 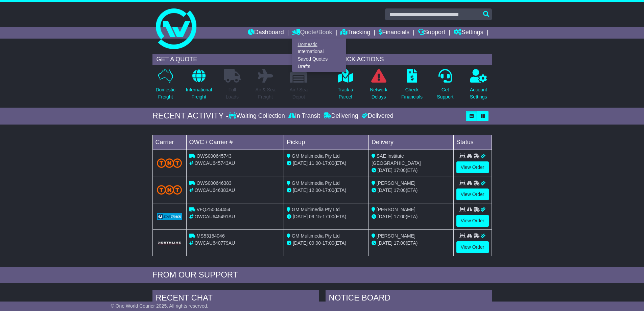 I want to click on span: 11:00, so click(x=315, y=163).